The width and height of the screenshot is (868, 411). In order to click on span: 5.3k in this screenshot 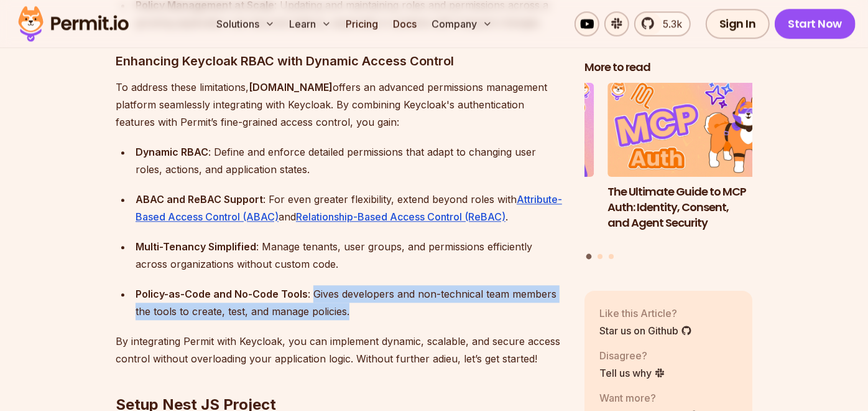, I will do `click(669, 24)`.